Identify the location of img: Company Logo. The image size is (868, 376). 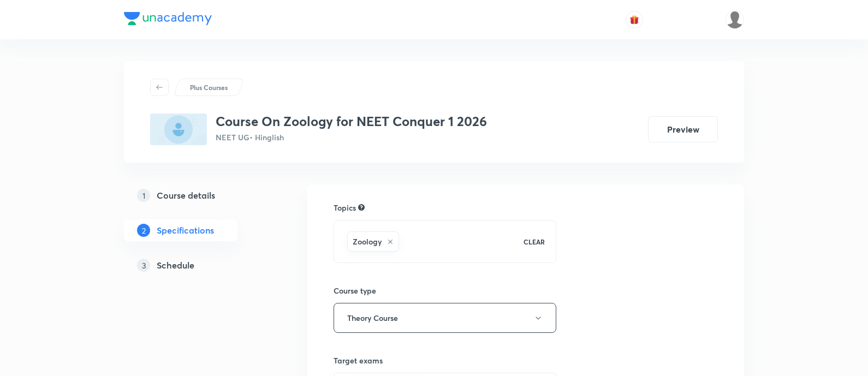
(168, 18).